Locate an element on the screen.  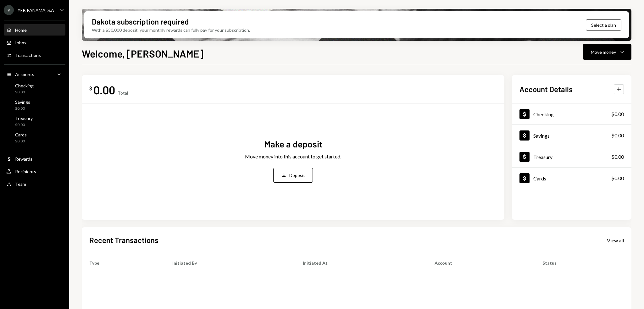
div: Move money into this account to get started. is located at coordinates (293, 157).